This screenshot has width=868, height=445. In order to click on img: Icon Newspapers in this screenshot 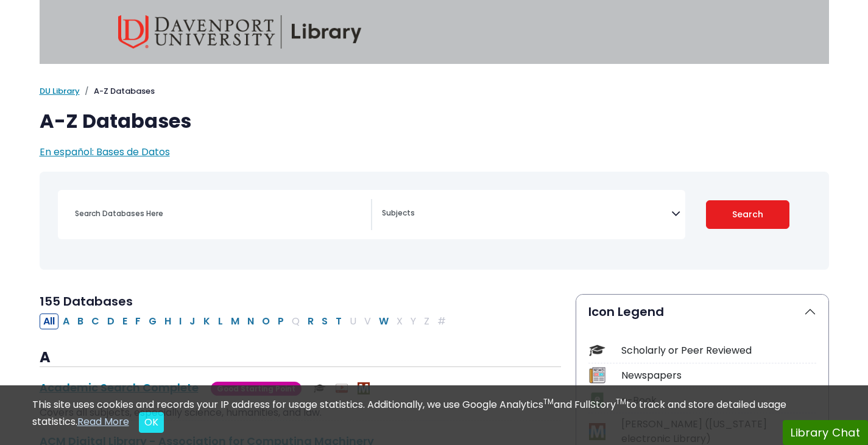, I will do `click(597, 375)`.